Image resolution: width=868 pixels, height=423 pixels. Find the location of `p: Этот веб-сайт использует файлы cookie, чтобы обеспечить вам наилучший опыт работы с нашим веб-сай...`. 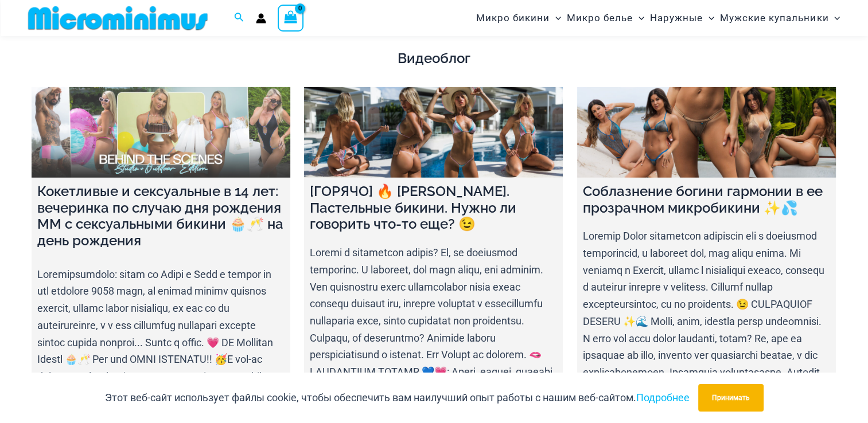

p: Этот веб-сайт использует файлы cookie, чтобы обеспечить вам наилучший опыт работы с нашим веб-сай... is located at coordinates (397, 398).